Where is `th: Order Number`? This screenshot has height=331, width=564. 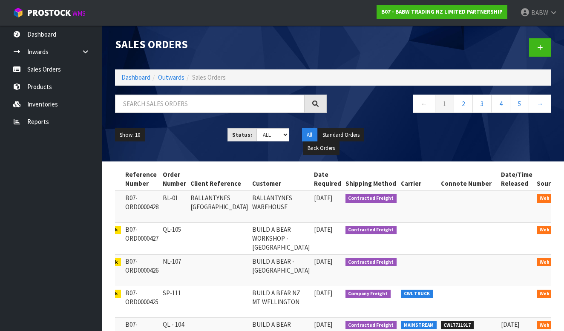
th: Order Number is located at coordinates (174, 179).